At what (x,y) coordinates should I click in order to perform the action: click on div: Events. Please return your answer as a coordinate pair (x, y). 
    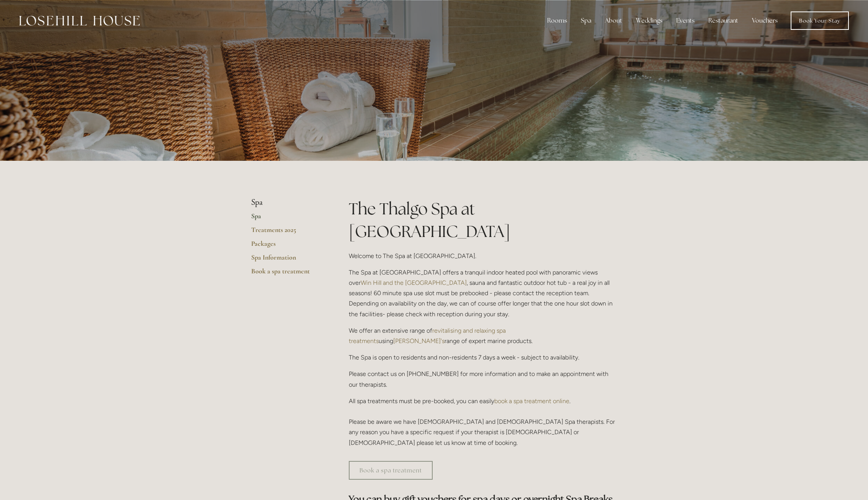
    Looking at the image, I should click on (685, 21).